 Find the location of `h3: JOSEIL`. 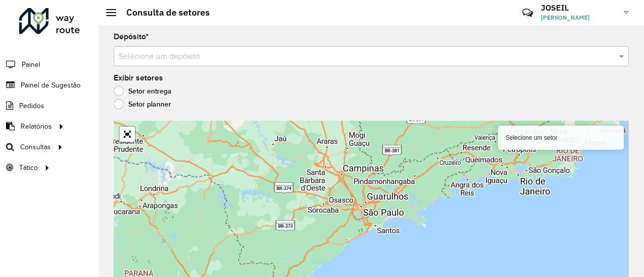

h3: JOSEIL is located at coordinates (579, 8).